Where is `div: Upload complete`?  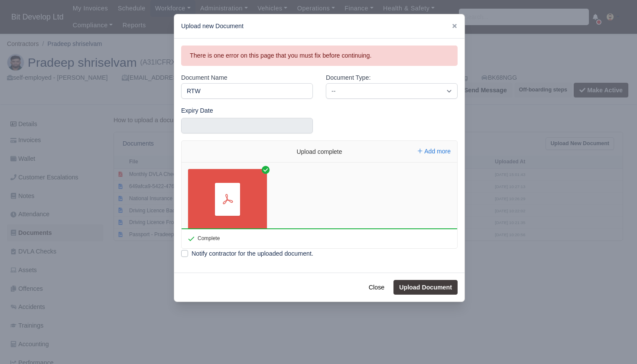
div: Upload complete is located at coordinates (320, 151).